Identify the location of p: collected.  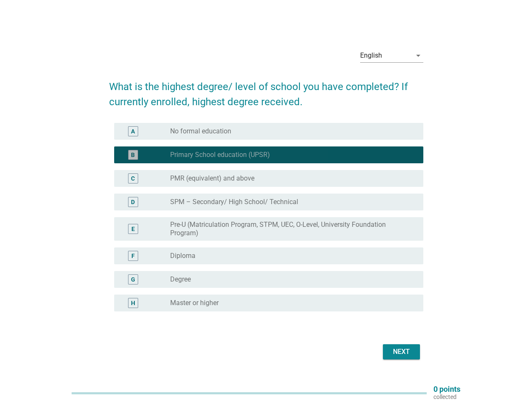
(447, 397).